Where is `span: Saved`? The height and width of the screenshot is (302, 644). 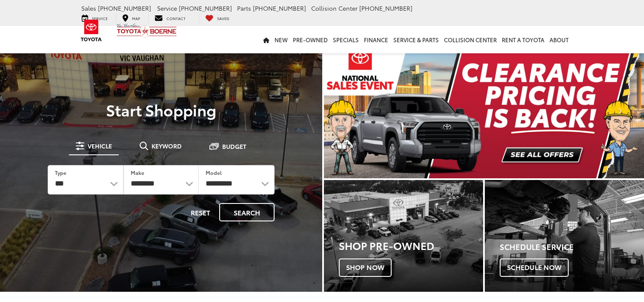 span: Saved is located at coordinates (223, 18).